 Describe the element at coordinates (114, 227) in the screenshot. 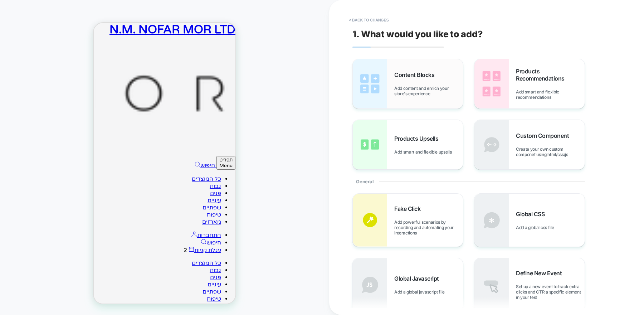

I see `span: עגלת קניות` at that location.